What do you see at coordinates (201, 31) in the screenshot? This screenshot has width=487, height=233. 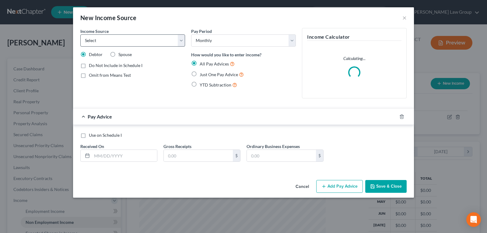 I see `label: Pay Period` at bounding box center [201, 31].